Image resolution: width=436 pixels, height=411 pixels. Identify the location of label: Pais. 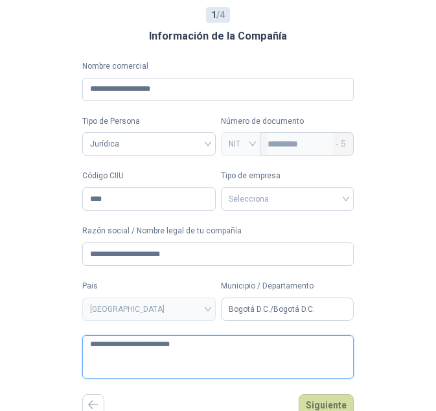
(149, 286).